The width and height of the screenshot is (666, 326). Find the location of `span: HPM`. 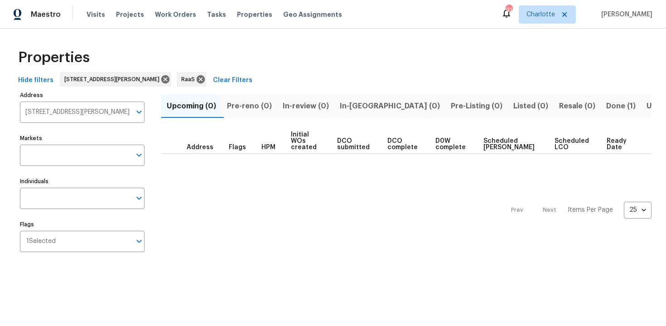

span: HPM is located at coordinates (268, 147).